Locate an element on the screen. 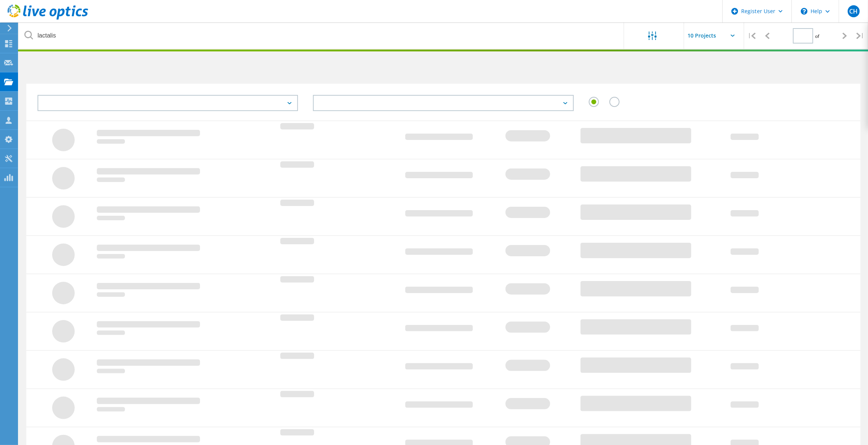  input: undefined is located at coordinates (322, 36).